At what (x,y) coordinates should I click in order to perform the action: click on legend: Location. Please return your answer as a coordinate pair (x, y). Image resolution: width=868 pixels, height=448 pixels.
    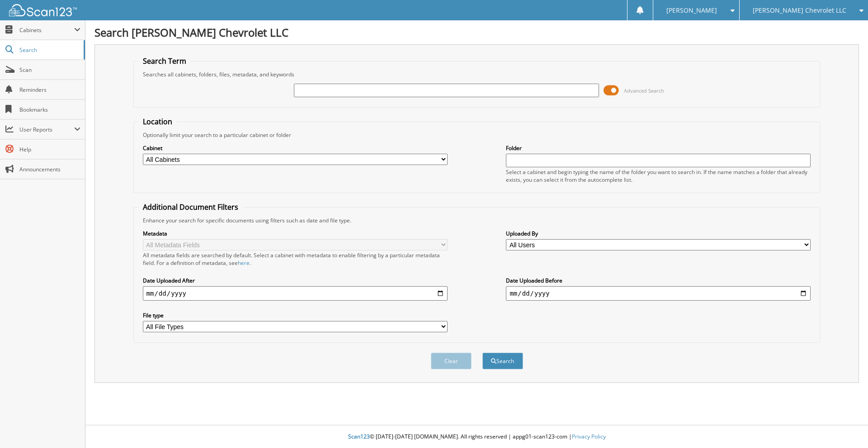
    Looking at the image, I should click on (157, 121).